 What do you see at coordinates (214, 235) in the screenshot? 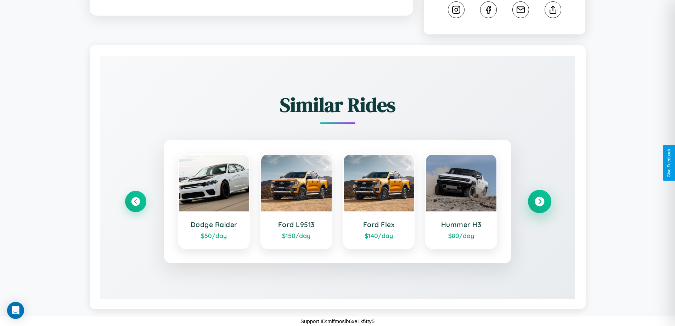
I see `div: $ 50 /day` at bounding box center [214, 235].